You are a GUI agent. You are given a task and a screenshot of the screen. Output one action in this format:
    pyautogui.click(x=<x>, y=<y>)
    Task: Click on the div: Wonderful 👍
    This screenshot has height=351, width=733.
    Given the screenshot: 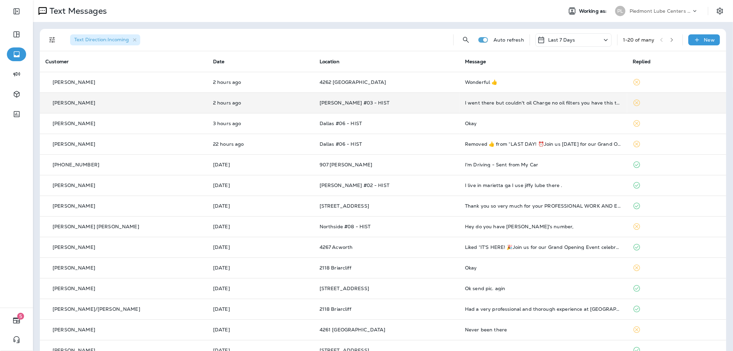 What is the action you would take?
    pyautogui.click(x=543, y=82)
    